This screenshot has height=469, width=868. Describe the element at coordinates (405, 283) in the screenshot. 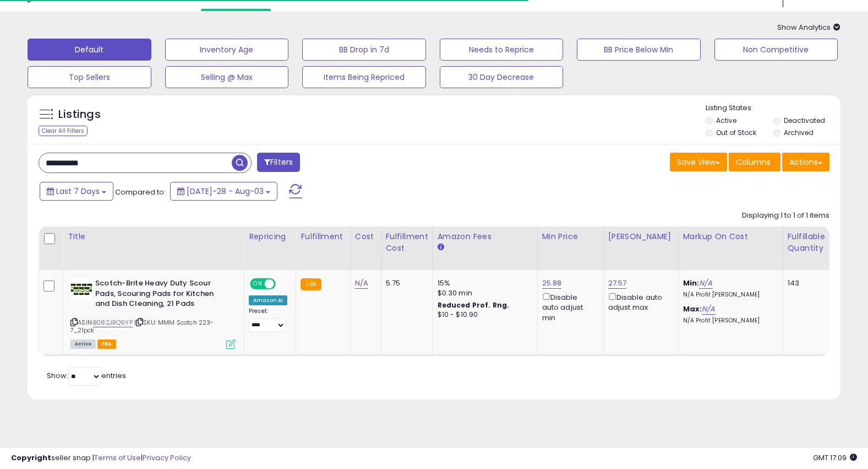

I see `div: 5.75` at that location.